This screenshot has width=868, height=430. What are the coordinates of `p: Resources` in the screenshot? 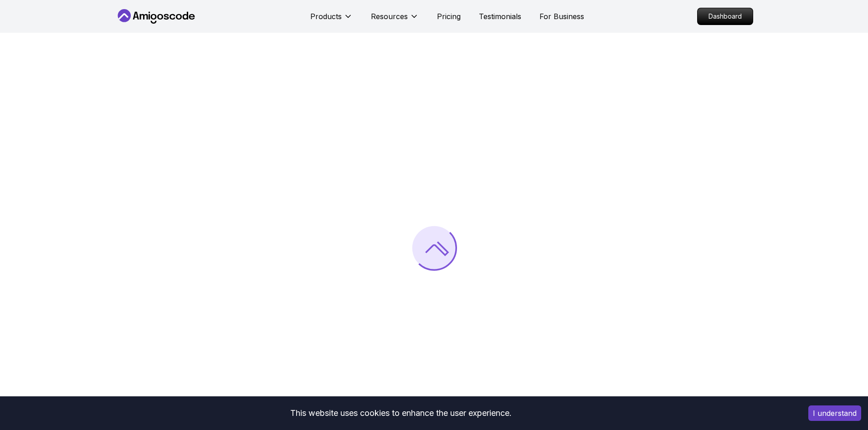 It's located at (389, 16).